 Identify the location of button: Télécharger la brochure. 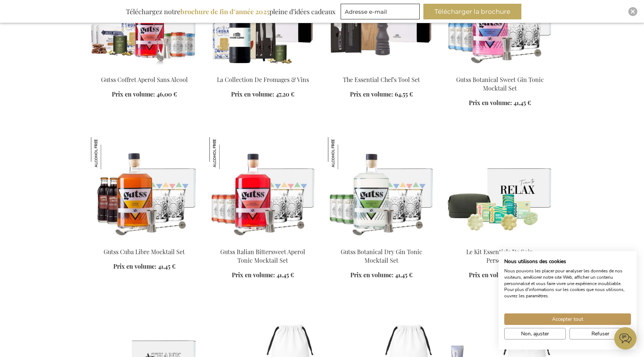
(472, 11).